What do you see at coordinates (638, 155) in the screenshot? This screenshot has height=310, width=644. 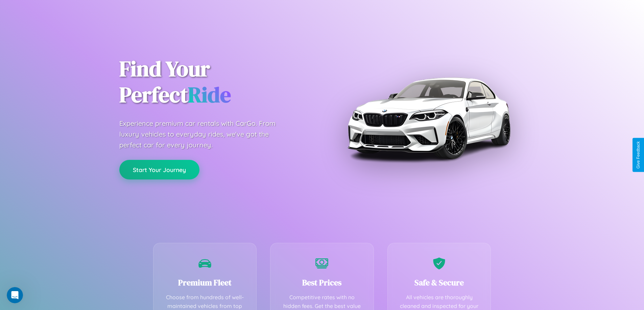 I see `div: Give Feedback` at bounding box center [638, 155].